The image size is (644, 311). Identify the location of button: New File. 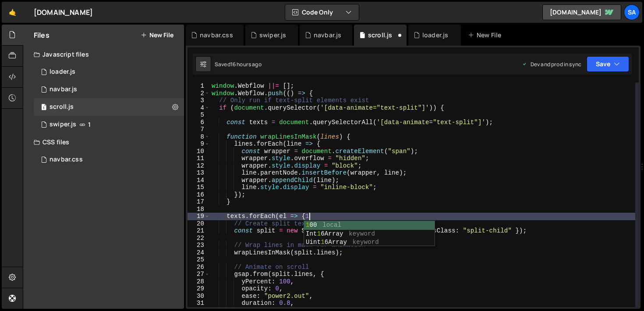
(157, 35).